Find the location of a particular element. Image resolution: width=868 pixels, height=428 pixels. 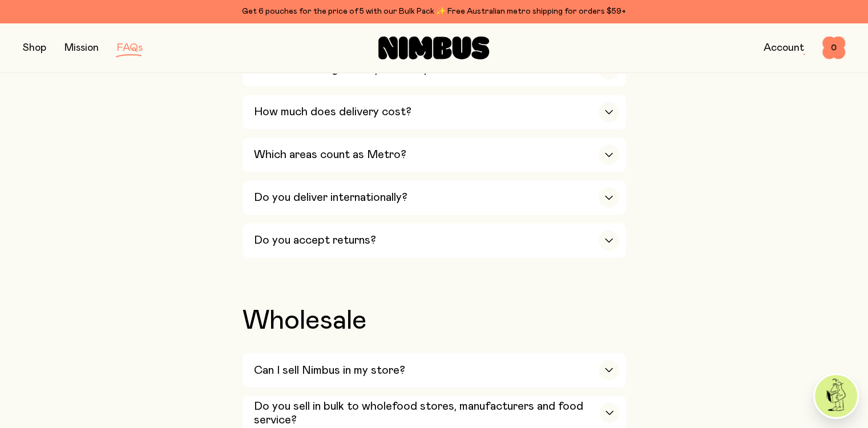

button: How much does delivery cost? is located at coordinates (434, 112).